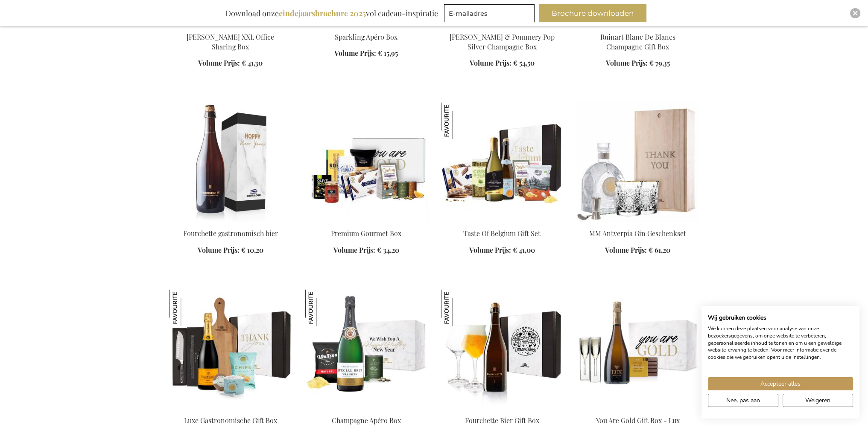 Image resolution: width=868 pixels, height=427 pixels. What do you see at coordinates (366, 53) in the screenshot?
I see `a: Volume Prijs: € 15,95` at bounding box center [366, 53].